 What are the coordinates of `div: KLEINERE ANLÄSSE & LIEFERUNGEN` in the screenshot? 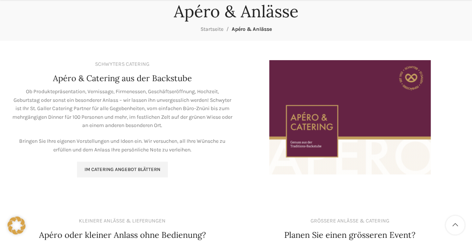 It's located at (122, 221).